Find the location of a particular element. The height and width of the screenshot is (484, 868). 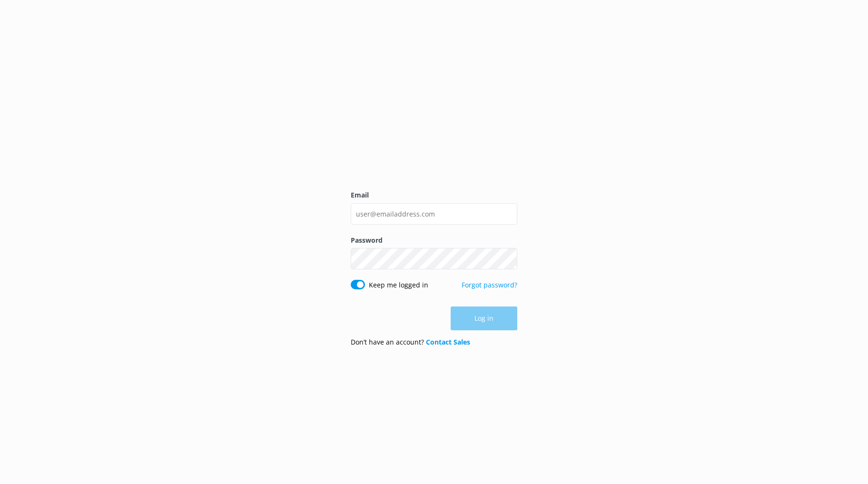

label: Keep me logged in is located at coordinates (398, 285).